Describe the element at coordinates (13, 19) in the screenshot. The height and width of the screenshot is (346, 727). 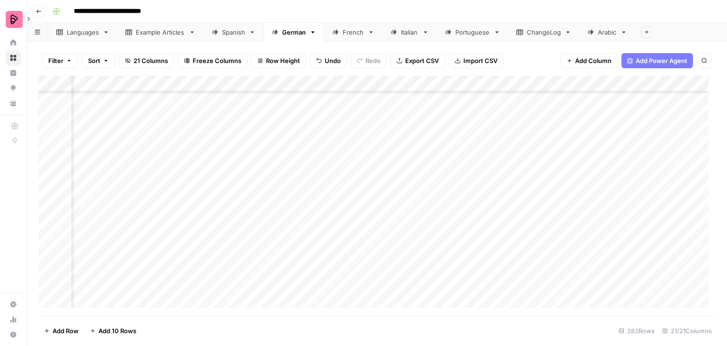
I see `button: Workspace: Preply` at that location.